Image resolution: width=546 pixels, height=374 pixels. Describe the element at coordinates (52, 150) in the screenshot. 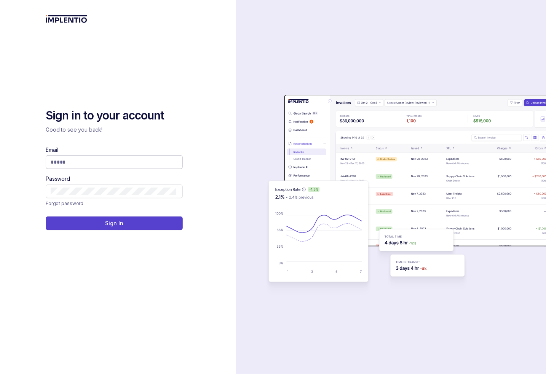

I see `label: Email` at that location.